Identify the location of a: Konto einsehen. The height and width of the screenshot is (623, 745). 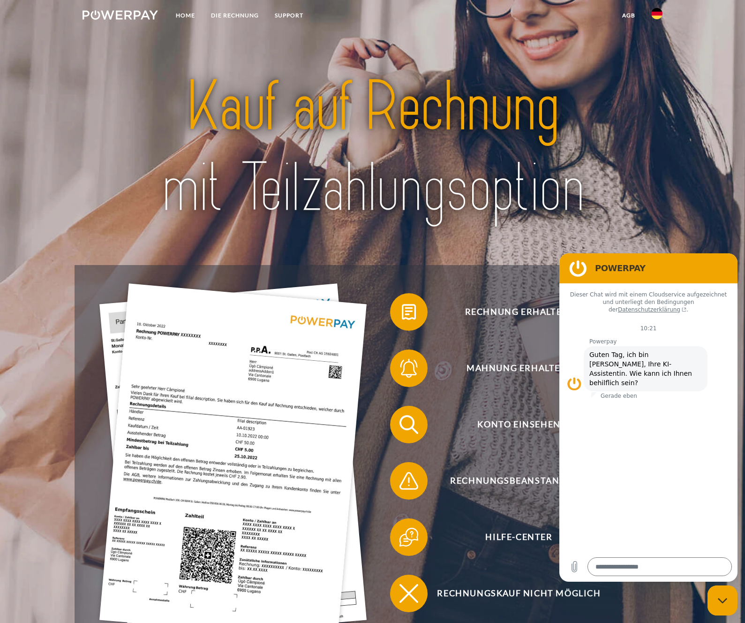
(512, 425).